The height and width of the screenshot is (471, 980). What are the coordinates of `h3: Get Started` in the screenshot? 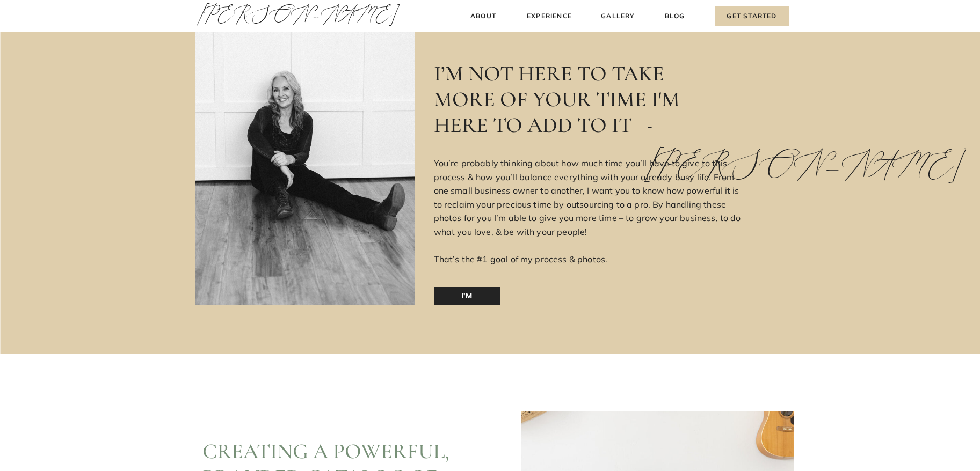 It's located at (752, 16).